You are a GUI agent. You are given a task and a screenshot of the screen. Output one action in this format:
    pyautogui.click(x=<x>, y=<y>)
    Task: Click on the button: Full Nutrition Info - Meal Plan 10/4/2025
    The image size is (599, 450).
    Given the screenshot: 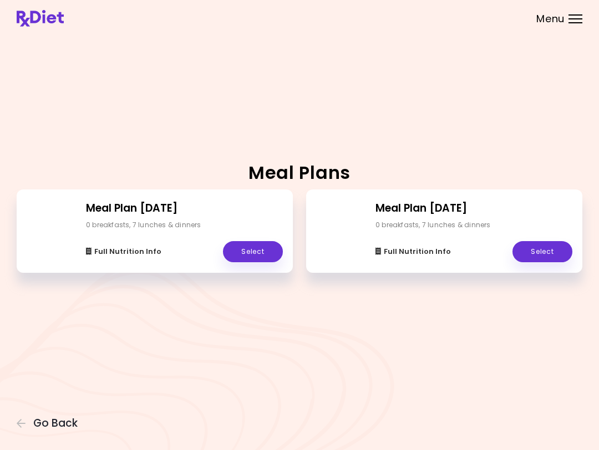 What is the action you would take?
    pyautogui.click(x=124, y=251)
    